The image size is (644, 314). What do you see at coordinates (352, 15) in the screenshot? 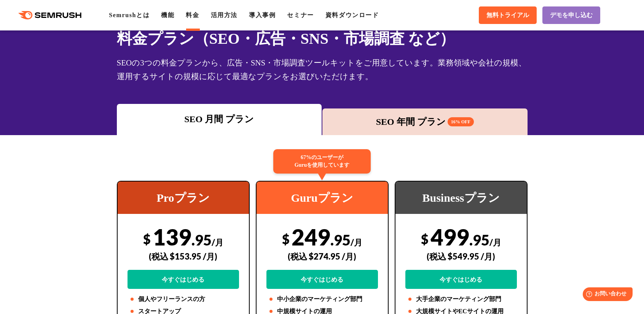
I see `a: 資料ダウンロード` at bounding box center [352, 15].